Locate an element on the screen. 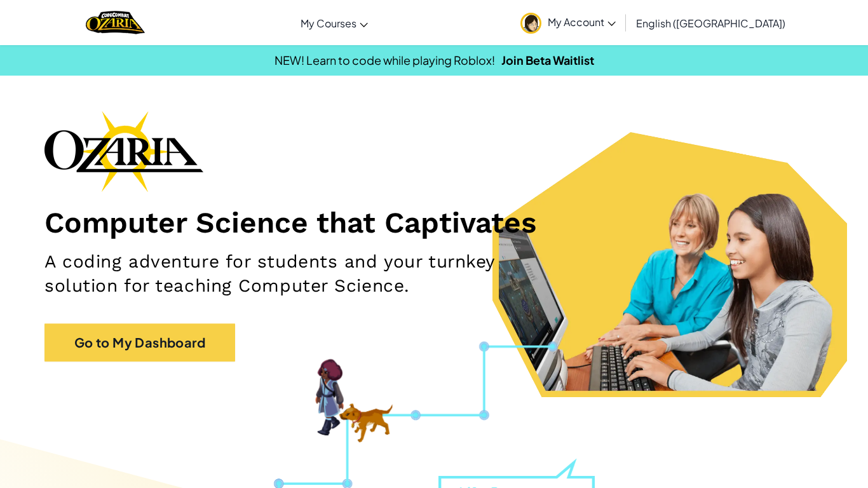 Image resolution: width=868 pixels, height=488 pixels. a: Go to My Dashboard is located at coordinates (140, 342).